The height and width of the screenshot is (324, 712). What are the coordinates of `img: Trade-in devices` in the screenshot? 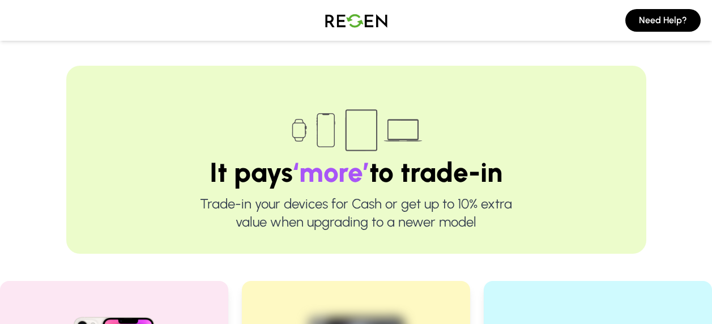 It's located at (356, 130).